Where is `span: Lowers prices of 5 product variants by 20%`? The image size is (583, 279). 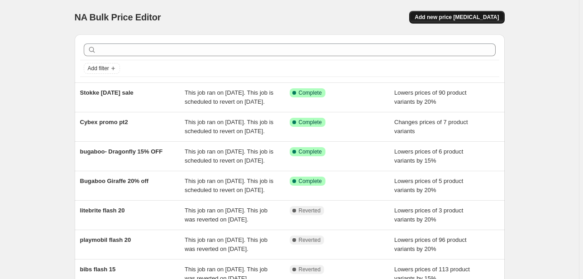
span: Lowers prices of 5 product variants by 20% is located at coordinates (429, 185).